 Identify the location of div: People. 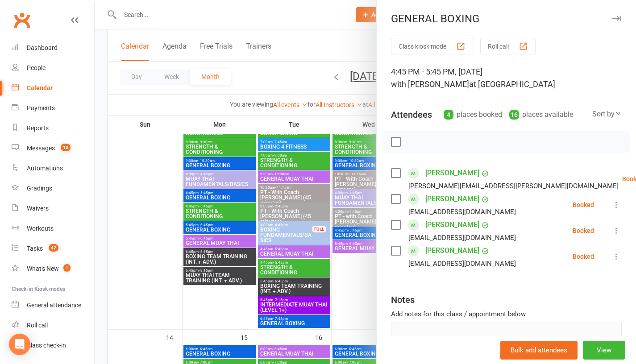
(36, 68).